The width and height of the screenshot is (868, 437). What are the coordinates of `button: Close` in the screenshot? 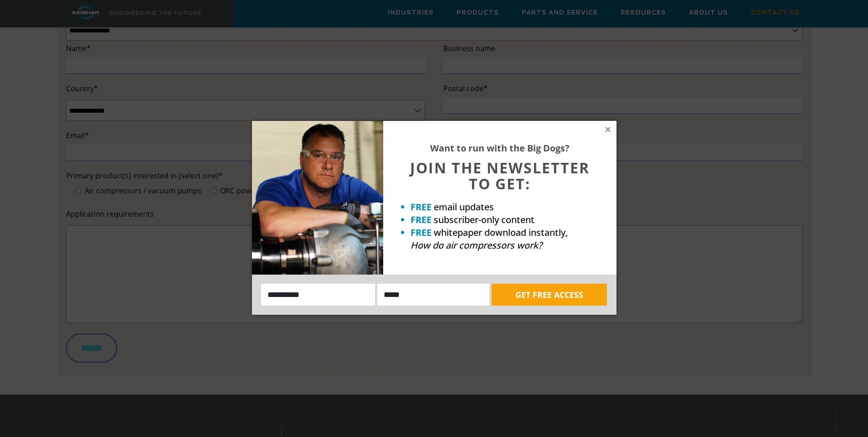 It's located at (608, 129).